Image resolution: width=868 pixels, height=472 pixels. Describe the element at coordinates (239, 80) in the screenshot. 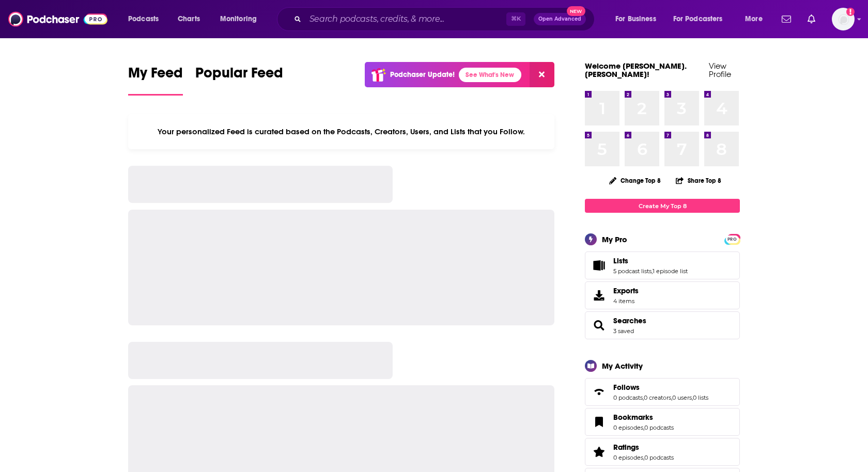

I see `a: Popular Feed` at that location.